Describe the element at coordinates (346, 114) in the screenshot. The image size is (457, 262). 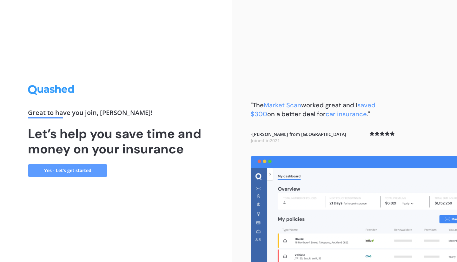
I see `span: car insurance` at that location.